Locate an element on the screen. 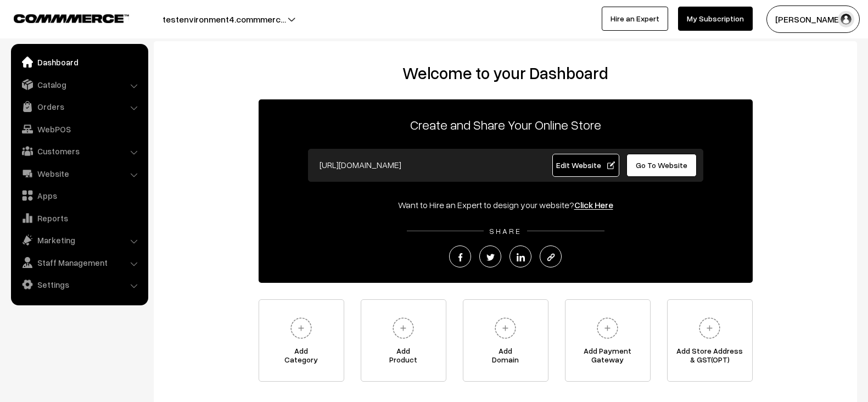  a: Edit Website is located at coordinates (586, 165).